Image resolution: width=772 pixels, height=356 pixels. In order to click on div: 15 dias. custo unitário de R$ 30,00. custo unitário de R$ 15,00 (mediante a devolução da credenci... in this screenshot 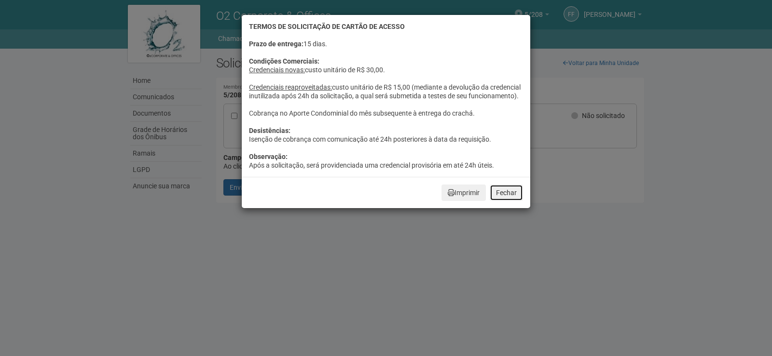, I will do `click(386, 105)`.